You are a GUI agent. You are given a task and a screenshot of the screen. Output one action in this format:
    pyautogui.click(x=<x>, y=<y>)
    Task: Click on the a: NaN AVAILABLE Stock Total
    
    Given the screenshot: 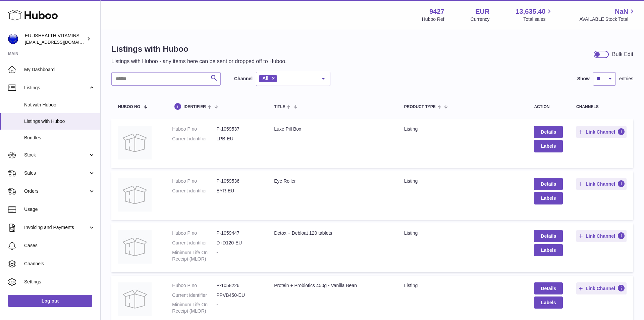 What is the action you would take?
    pyautogui.click(x=607, y=15)
    